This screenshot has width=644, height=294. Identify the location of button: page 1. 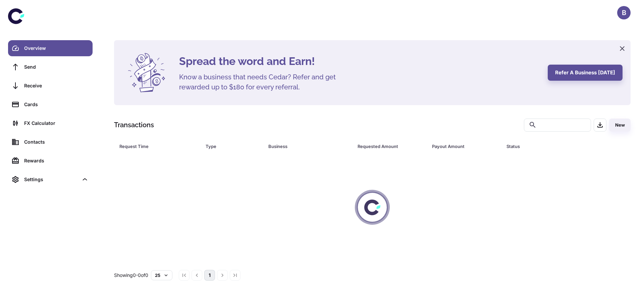
(209, 276).